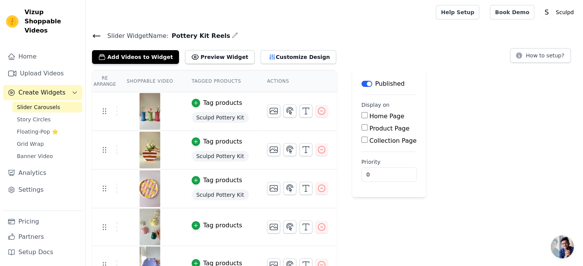 Image resolution: width=583 pixels, height=266 pixels. I want to click on a: Settings, so click(43, 190).